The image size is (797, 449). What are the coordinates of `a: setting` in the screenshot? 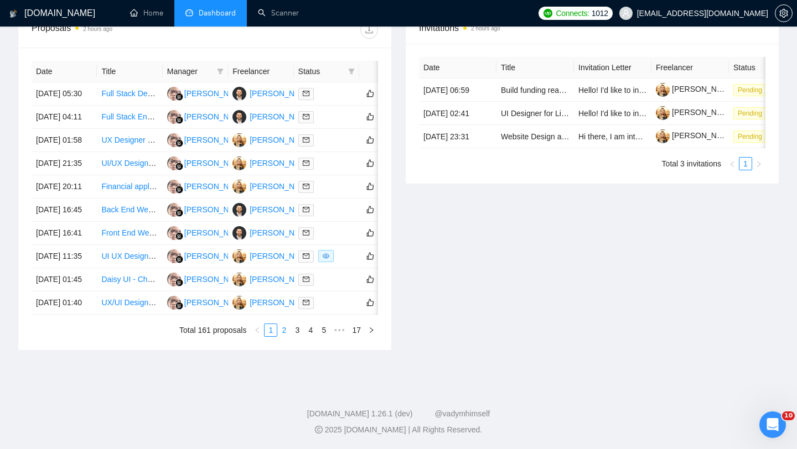 It's located at (784, 13).